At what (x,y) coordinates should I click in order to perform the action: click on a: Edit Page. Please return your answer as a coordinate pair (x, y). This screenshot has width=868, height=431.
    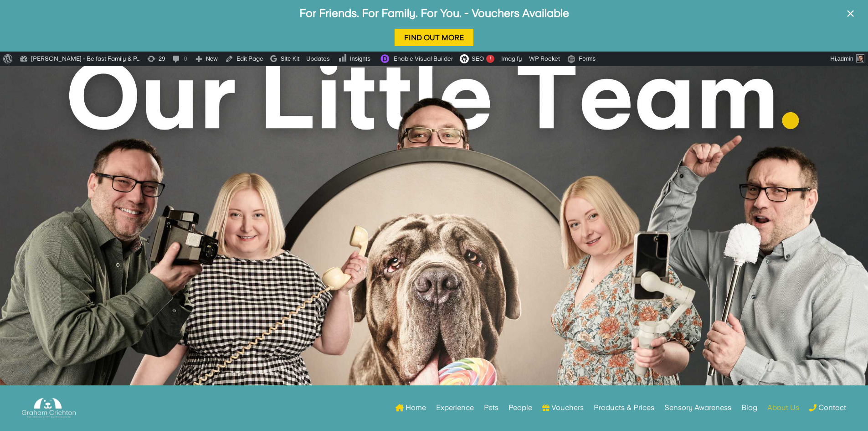
    Looking at the image, I should click on (244, 59).